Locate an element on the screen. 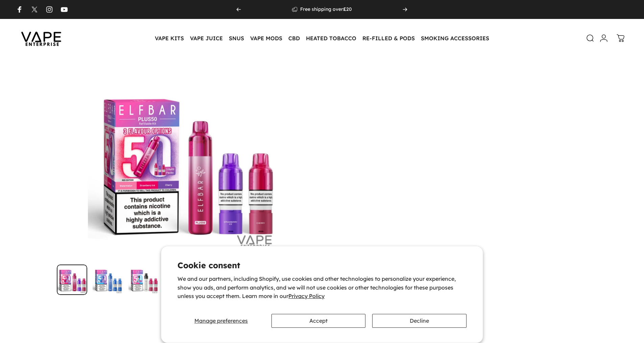 The height and width of the screenshot is (343, 644). button: Accept is located at coordinates (319, 321).